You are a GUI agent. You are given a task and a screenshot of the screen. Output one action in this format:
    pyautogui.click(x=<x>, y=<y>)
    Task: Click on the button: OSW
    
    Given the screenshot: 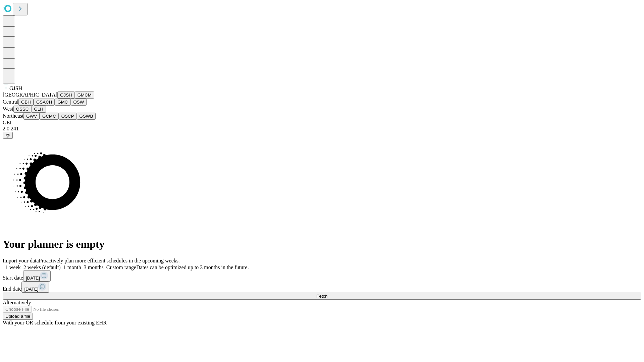 What is the action you would take?
    pyautogui.click(x=79, y=102)
    